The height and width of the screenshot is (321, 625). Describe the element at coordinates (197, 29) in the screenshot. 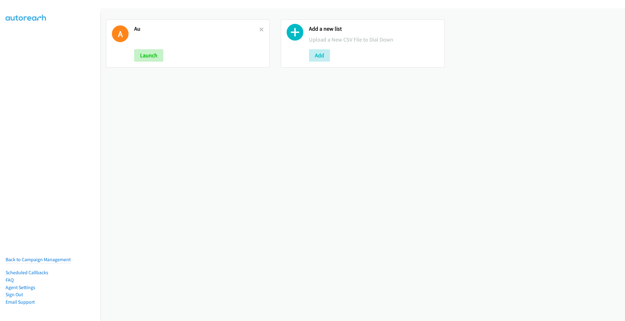

I see `h2: Au` at that location.